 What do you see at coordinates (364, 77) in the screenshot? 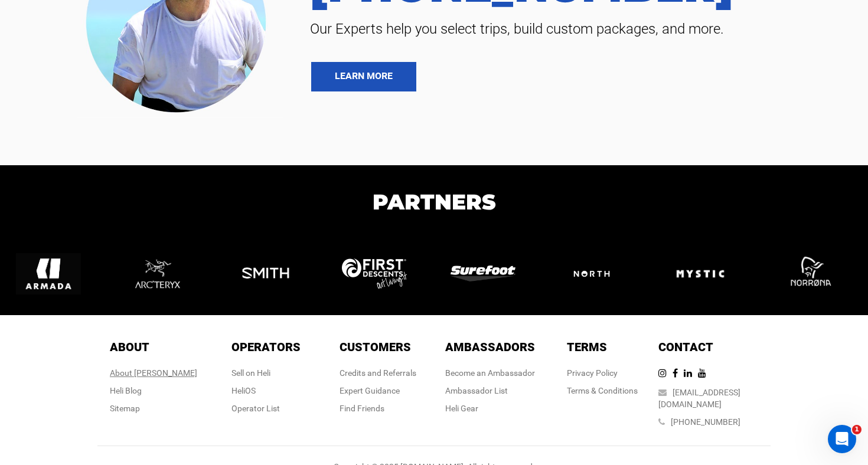
I see `a: LEARN MORE` at bounding box center [364, 77].